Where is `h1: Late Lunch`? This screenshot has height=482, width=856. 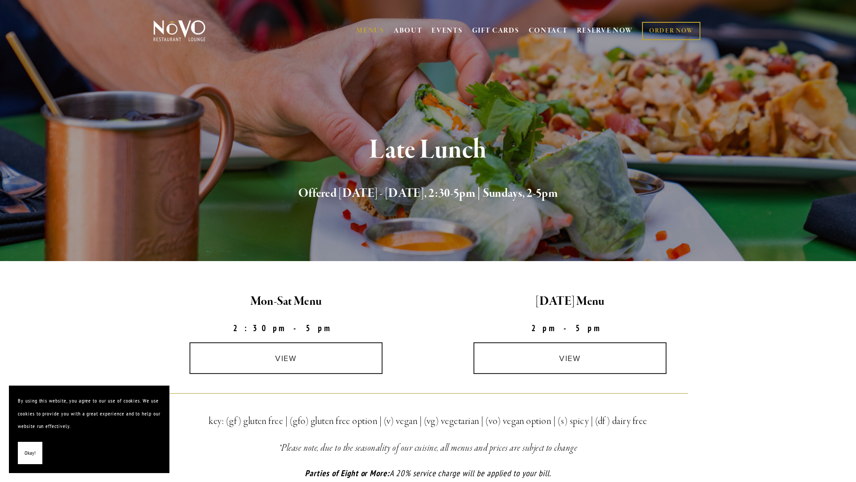
h1: Late Lunch is located at coordinates (428, 150).